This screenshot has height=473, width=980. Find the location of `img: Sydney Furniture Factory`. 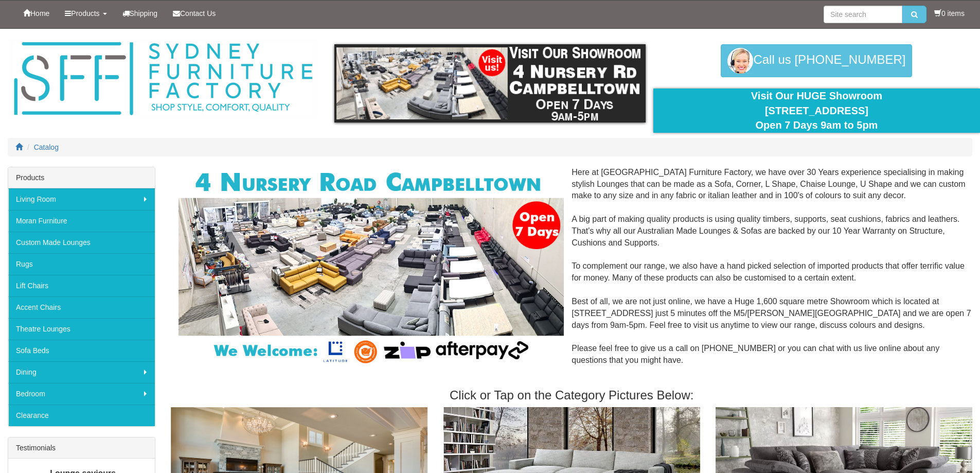

img: Sydney Furniture Factory is located at coordinates (163, 79).